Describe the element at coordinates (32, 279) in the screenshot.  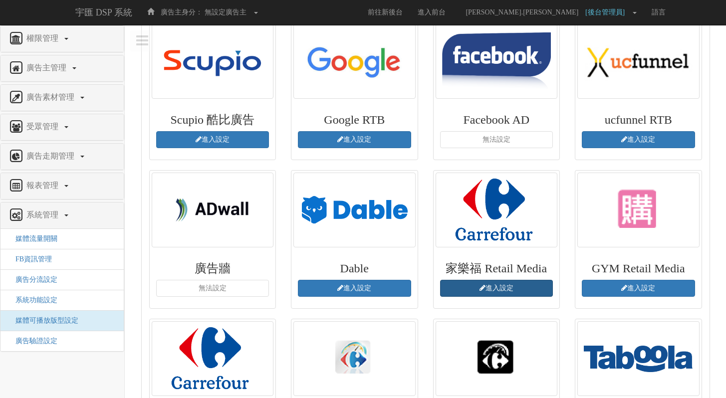
I see `a: 廣告分流設定` at that location.